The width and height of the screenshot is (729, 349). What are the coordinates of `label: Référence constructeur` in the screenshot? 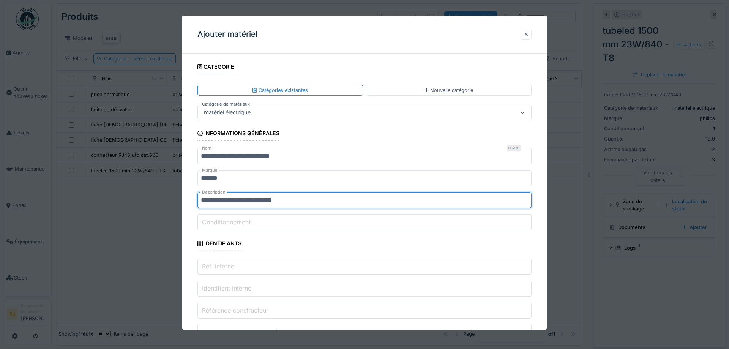 It's located at (235, 310).